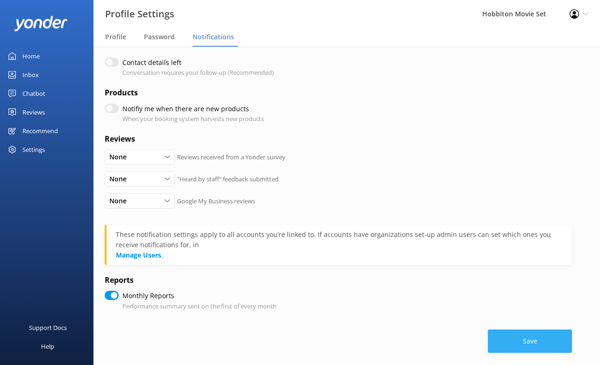 Image resolution: width=600 pixels, height=365 pixels. Describe the element at coordinates (191, 109) in the screenshot. I see `label: Notifiy me when there are new products` at that location.